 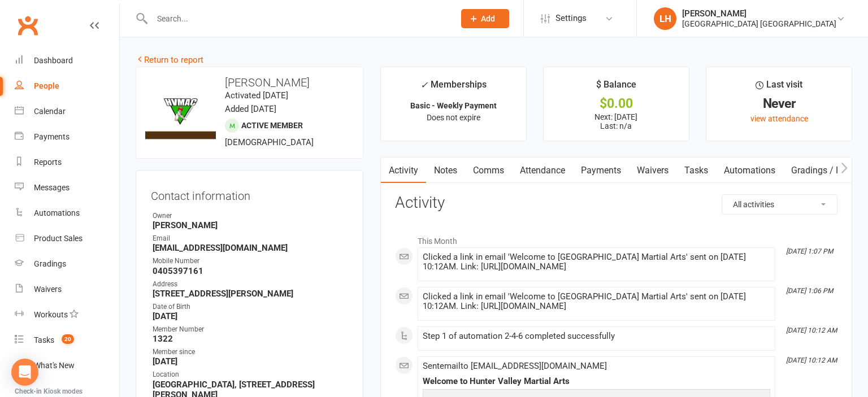 What do you see at coordinates (489, 171) in the screenshot?
I see `a: Comms` at bounding box center [489, 171].